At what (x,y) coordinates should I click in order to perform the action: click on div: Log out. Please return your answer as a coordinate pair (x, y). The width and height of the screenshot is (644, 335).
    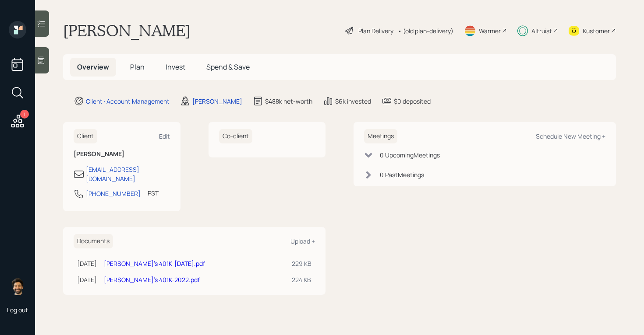
    Looking at the image, I should click on (18, 310).